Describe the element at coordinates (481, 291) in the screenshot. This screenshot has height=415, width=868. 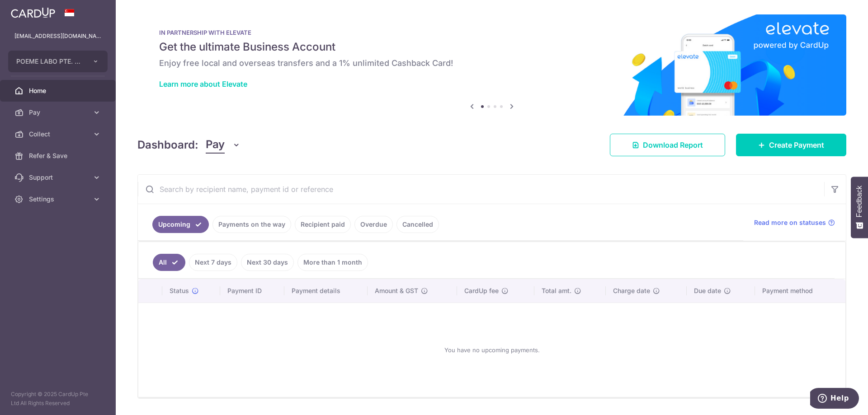
I see `span: CardUp fee` at that location.